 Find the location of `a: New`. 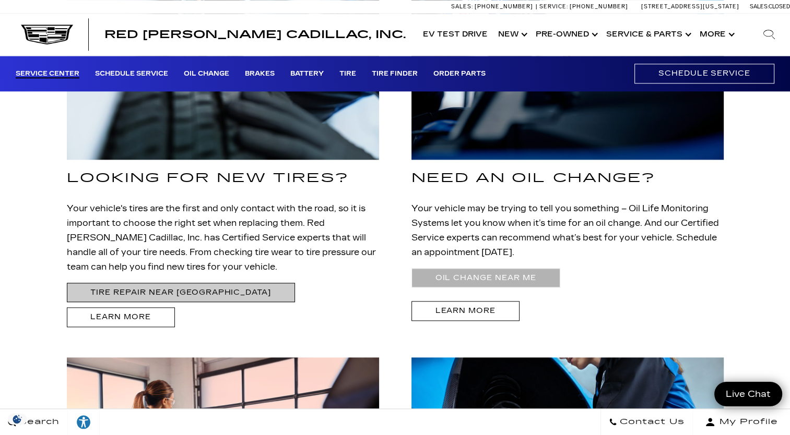

a: New is located at coordinates (511, 34).